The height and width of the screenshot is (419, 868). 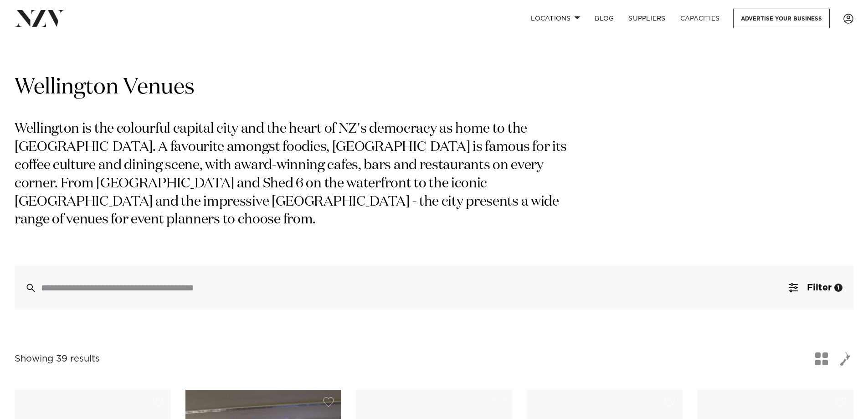 I want to click on a: SUPPLIERS, so click(x=647, y=18).